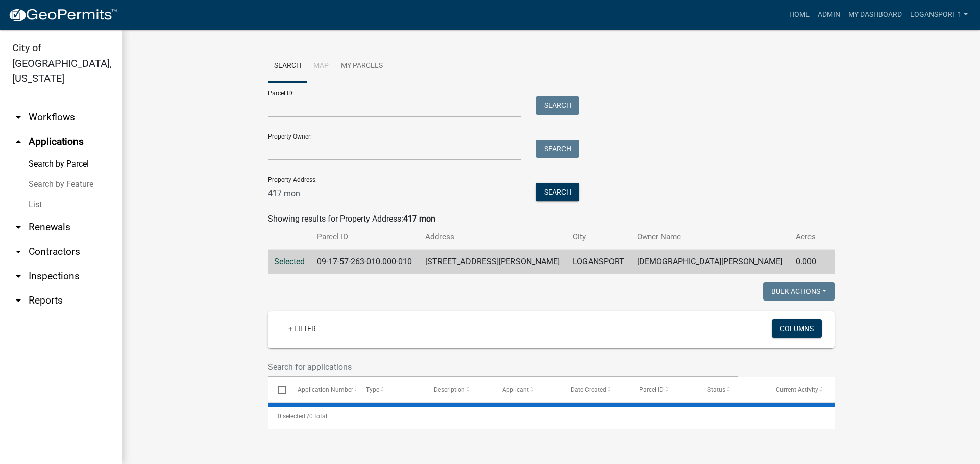  Describe the element at coordinates (710, 237) in the screenshot. I see `th: Owner Name` at that location.